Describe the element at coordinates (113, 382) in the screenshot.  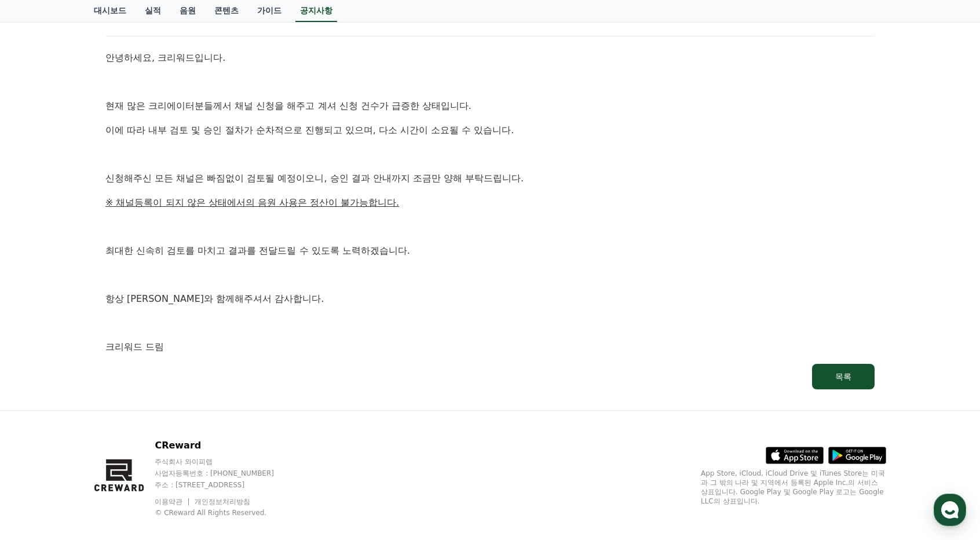
I see `a: 대화` at that location.